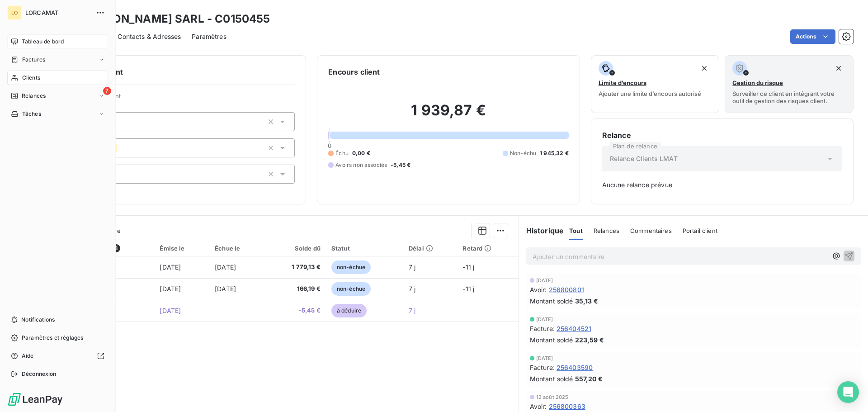 Image resolution: width=868 pixels, height=412 pixels. What do you see at coordinates (566, 289) in the screenshot?
I see `span: 256800801` at bounding box center [566, 289].